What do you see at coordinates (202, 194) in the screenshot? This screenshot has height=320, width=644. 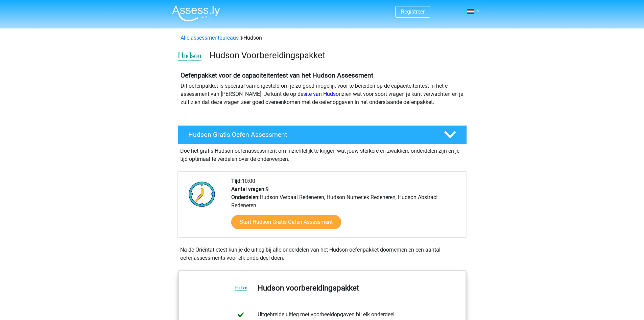 I see `img: Klok` at bounding box center [202, 194].